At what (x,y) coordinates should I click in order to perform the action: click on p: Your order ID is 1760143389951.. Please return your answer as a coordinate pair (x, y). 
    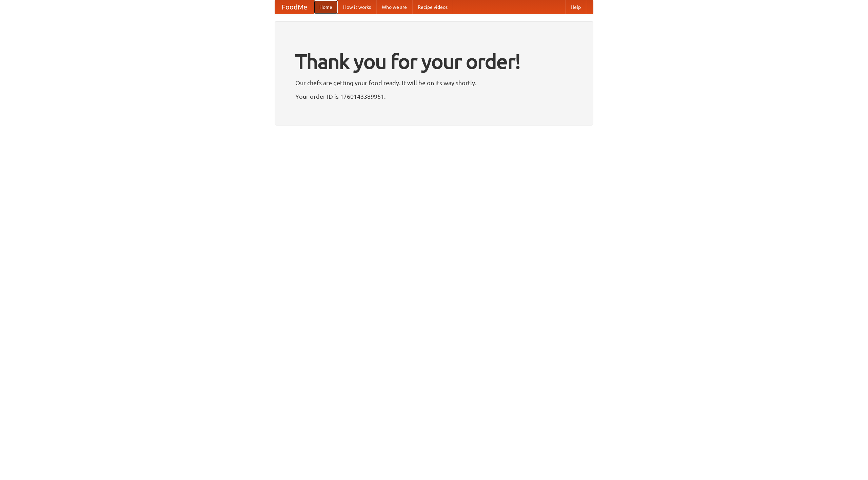
    Looking at the image, I should click on (434, 96).